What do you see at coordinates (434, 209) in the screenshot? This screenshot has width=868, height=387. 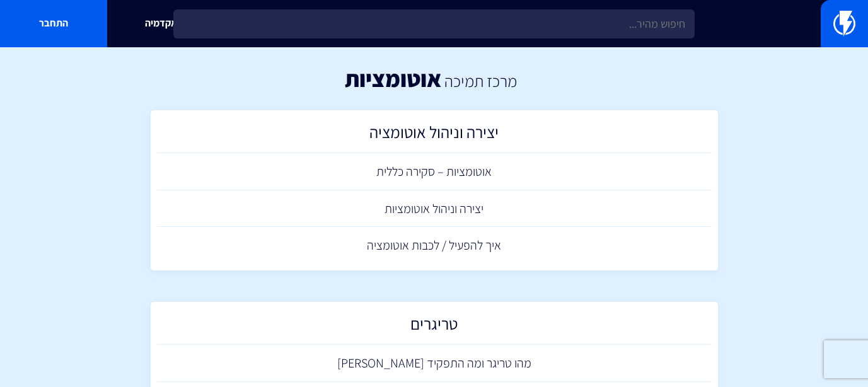 I see `a: יצירה וניהול אוטומציות` at bounding box center [434, 209].